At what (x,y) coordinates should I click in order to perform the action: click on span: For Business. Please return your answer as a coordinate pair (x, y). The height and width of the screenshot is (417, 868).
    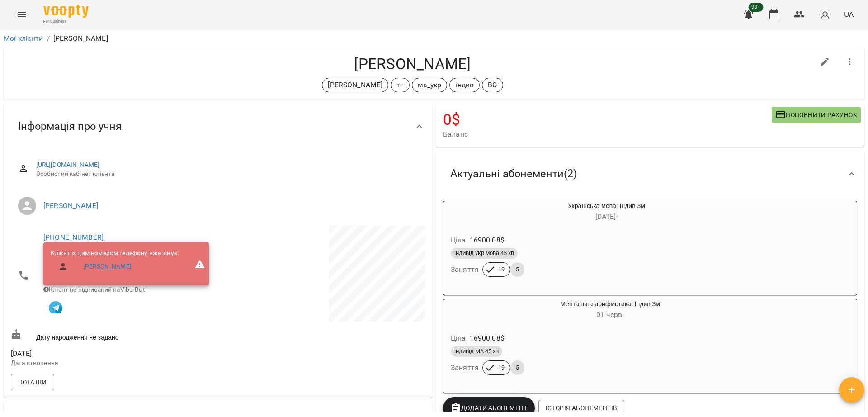
    Looking at the image, I should click on (66, 21).